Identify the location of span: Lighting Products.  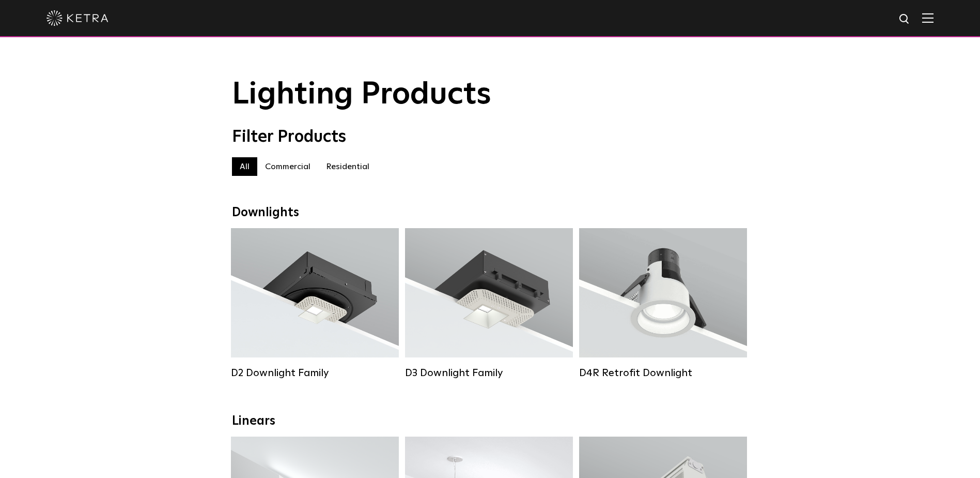
(361, 95).